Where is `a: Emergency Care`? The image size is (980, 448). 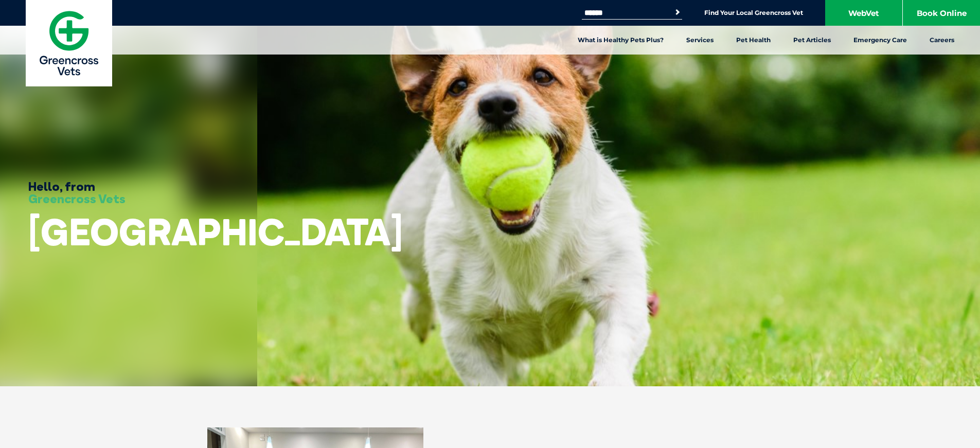 a: Emergency Care is located at coordinates (881, 40).